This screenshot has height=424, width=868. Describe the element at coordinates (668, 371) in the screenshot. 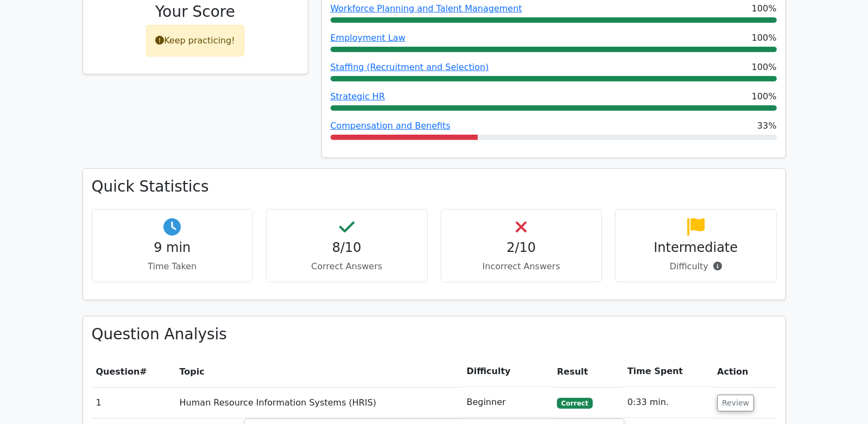

I see `th: Time Spent` at that location.